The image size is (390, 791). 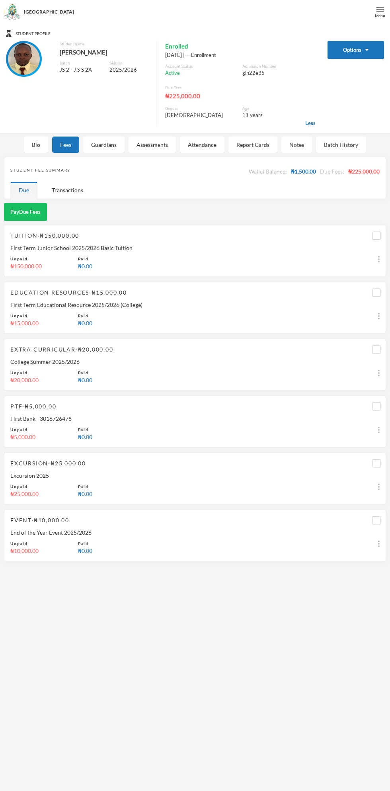 What do you see at coordinates (332, 171) in the screenshot?
I see `span: Due Fees:` at bounding box center [332, 171].